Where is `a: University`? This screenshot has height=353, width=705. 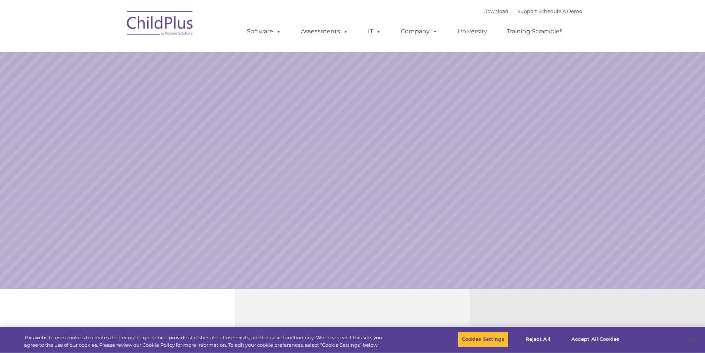 a: University is located at coordinates (472, 31).